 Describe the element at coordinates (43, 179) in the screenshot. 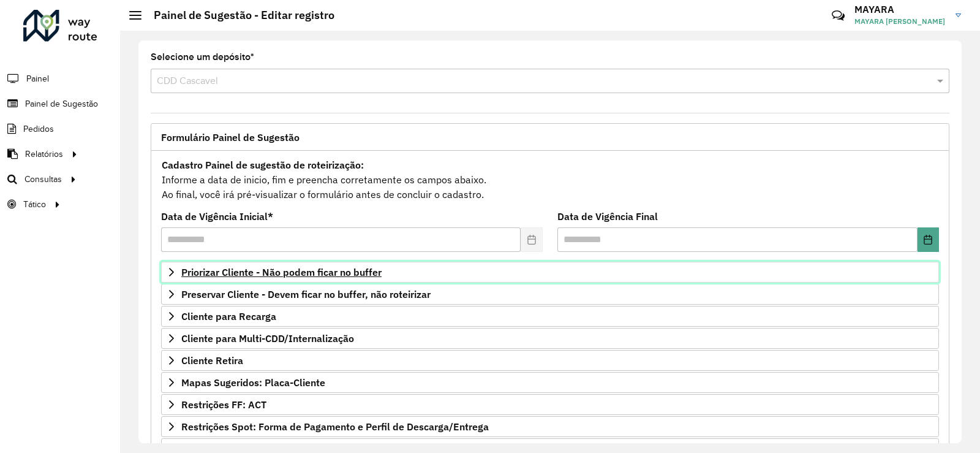

I see `span: Consultas` at that location.